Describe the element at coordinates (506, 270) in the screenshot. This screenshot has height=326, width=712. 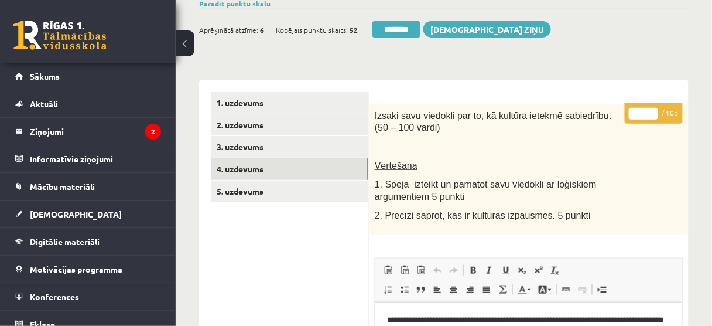
I see `a: Pasvītrojums (vadīšanas taustiņš+U)` at that location.